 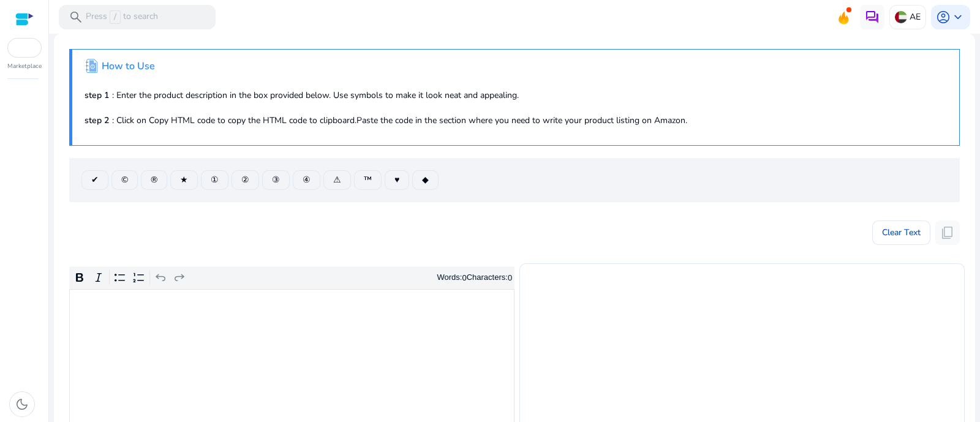 What do you see at coordinates (214, 180) in the screenshot?
I see `button: ①` at bounding box center [214, 180].